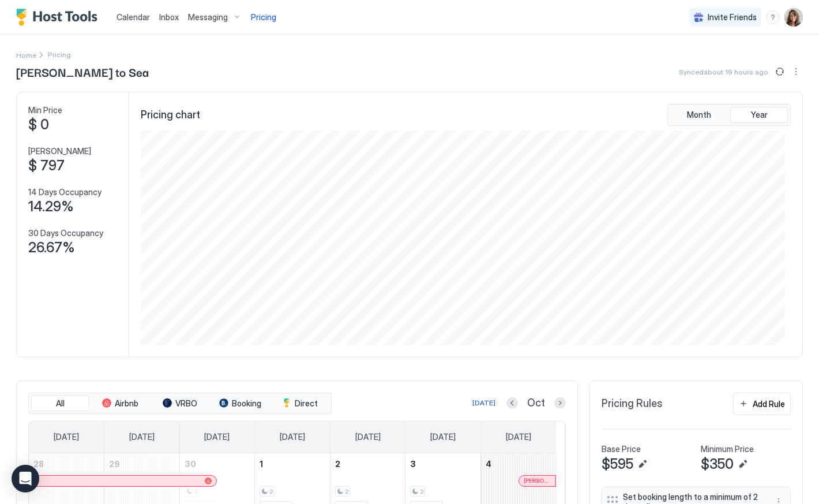  Describe the element at coordinates (292, 463) in the screenshot. I see `a: October 1, 2025` at that location.